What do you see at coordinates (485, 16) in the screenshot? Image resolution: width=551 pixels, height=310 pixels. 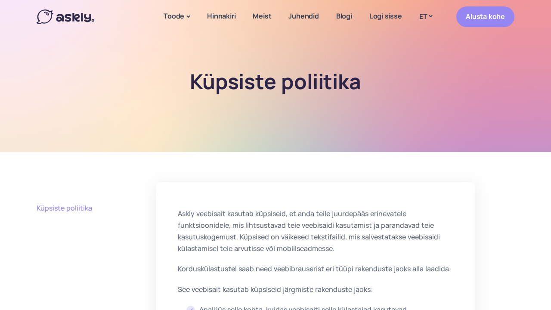 I see `a: Alusta kohe` at bounding box center [485, 16].